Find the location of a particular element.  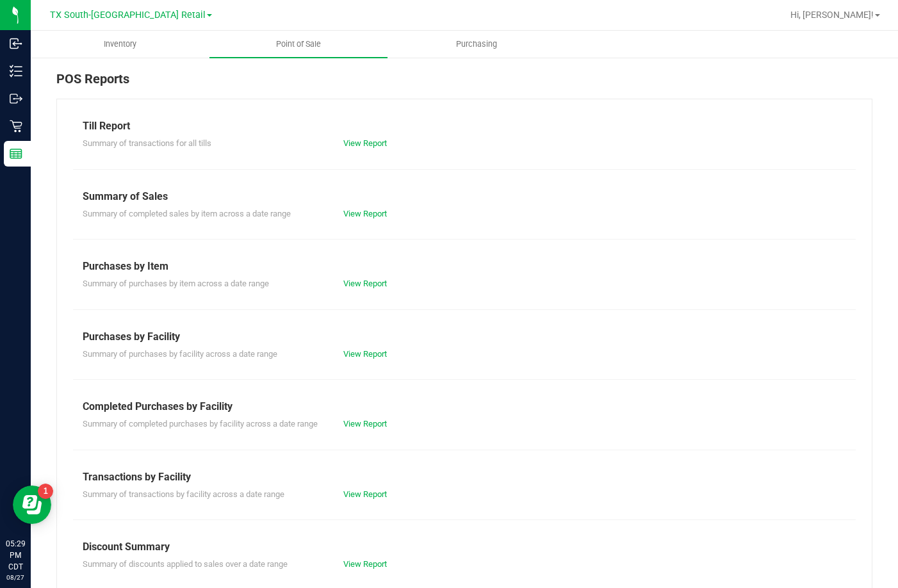

div: Purchases by Facility is located at coordinates (464, 337).